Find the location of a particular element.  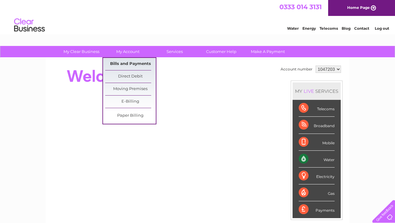

a: Telecoms is located at coordinates (329, 28).